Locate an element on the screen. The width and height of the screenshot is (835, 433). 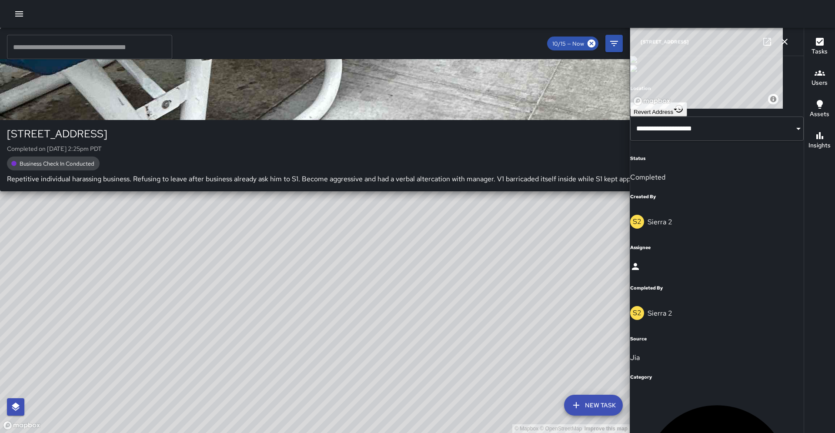
div: 10/15 — Now is located at coordinates (573, 43).